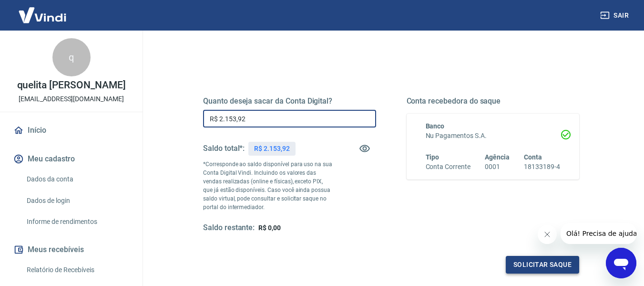 This screenshot has height=286, width=644. What do you see at coordinates (272, 149) in the screenshot?
I see `p: R$ 2.153,92` at bounding box center [272, 149].